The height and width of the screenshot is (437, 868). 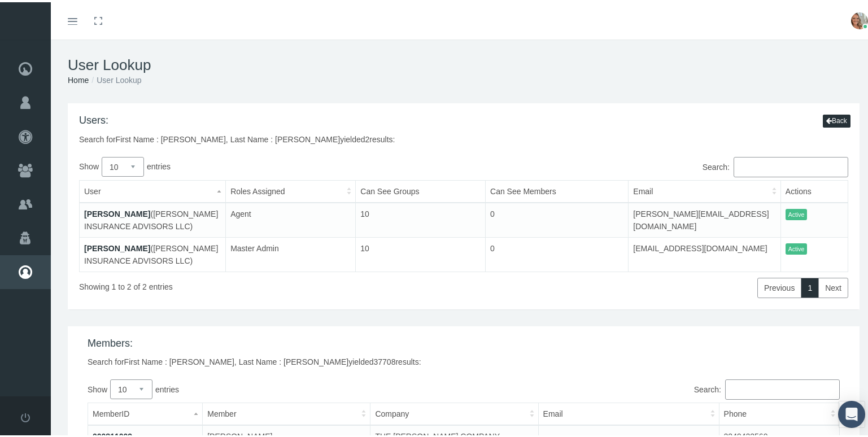 I want to click on th: MemberID: activate to sort column descending, so click(x=145, y=412).